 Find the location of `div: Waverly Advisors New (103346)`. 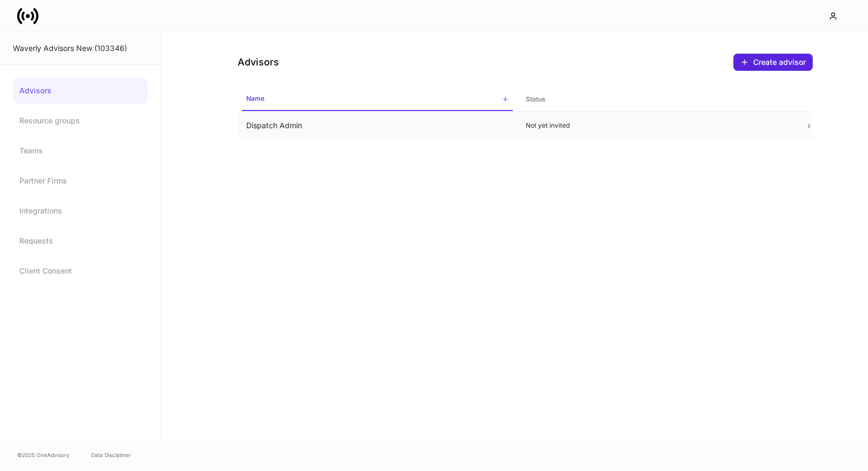

div: Waverly Advisors New (103346) is located at coordinates (80, 48).